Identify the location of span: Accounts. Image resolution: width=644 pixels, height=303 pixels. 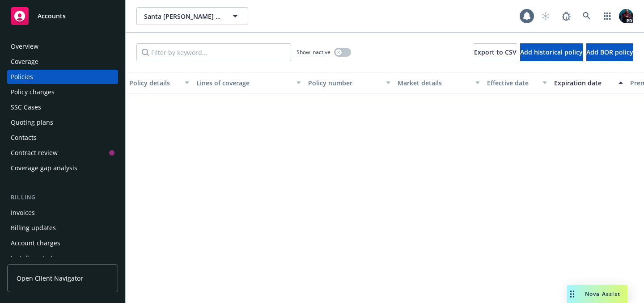
(51, 16).